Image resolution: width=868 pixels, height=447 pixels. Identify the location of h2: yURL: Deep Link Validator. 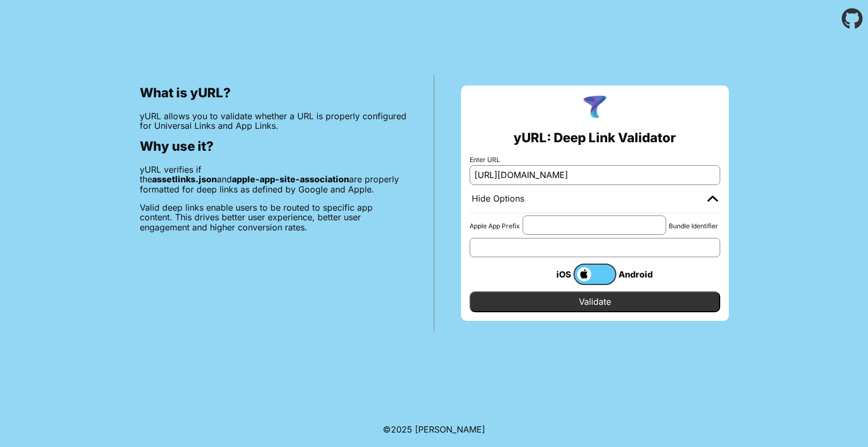
(594, 138).